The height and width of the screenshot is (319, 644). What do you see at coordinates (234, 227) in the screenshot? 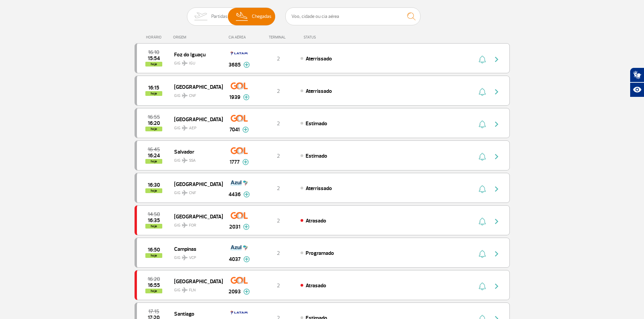
I see `span: 2031` at bounding box center [234, 227].